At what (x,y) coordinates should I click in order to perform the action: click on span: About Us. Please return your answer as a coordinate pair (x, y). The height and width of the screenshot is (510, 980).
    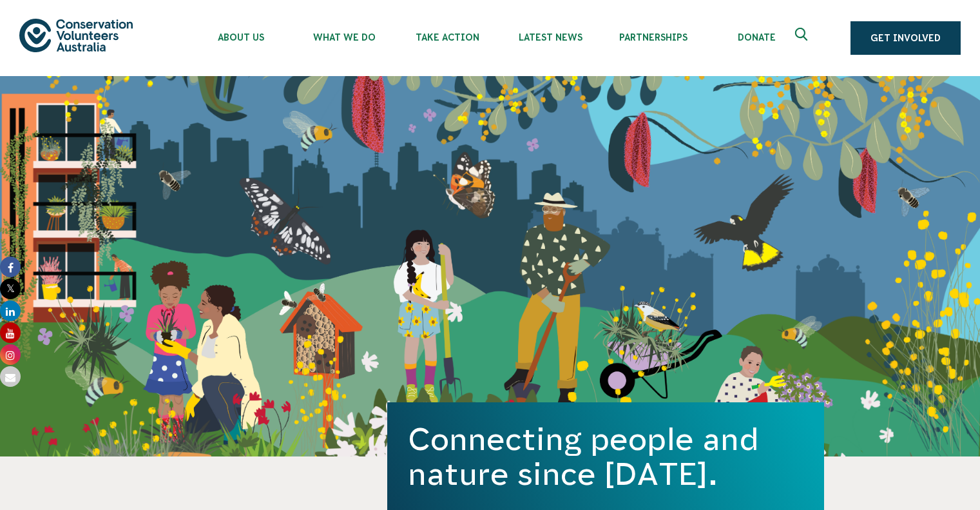
    Looking at the image, I should click on (241, 37).